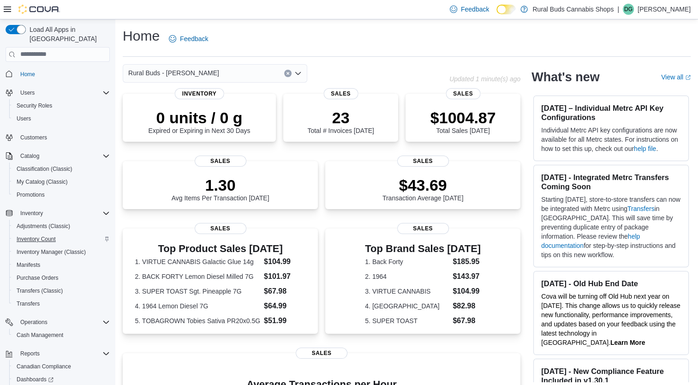 The height and width of the screenshot is (385, 698). What do you see at coordinates (61, 119) in the screenshot?
I see `button: Users` at bounding box center [61, 119].